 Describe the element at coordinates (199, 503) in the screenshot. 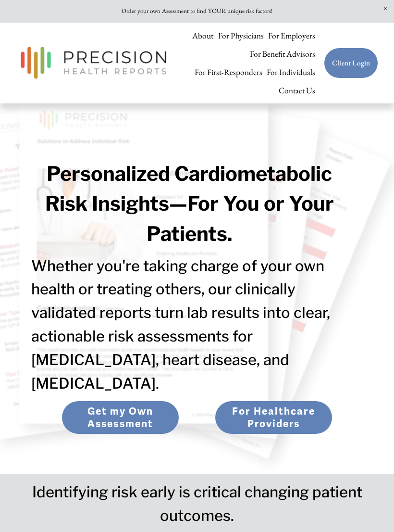

I see `span: Identifying risk early is critical changing patient outcomes.` at that location.